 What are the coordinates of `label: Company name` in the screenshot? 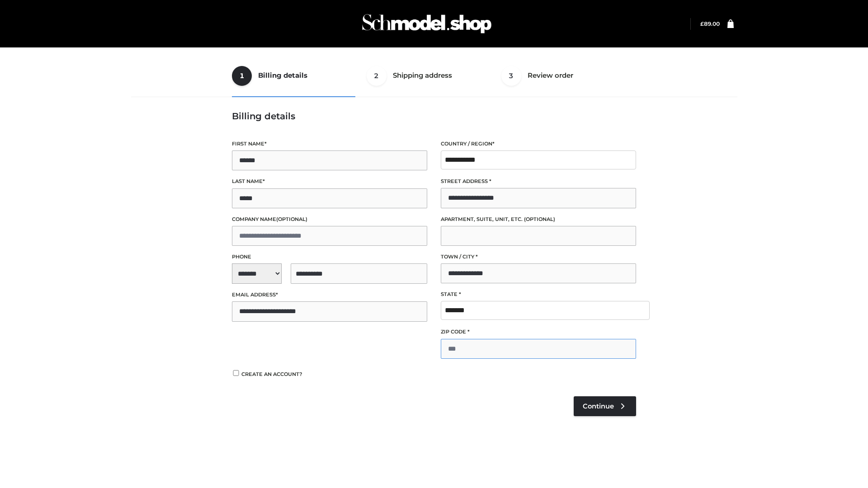 It's located at (330, 219).